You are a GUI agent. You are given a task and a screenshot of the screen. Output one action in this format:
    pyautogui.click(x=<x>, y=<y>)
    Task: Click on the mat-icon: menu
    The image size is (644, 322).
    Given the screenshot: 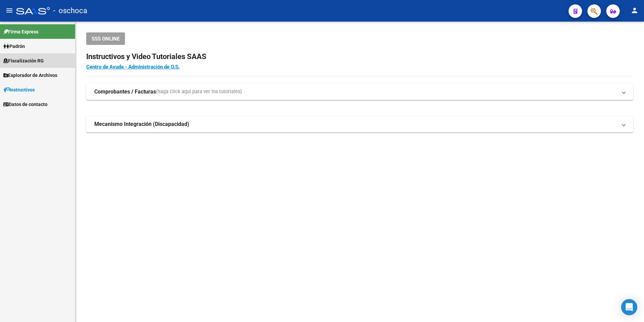 What is the action you would take?
    pyautogui.click(x=10, y=10)
    